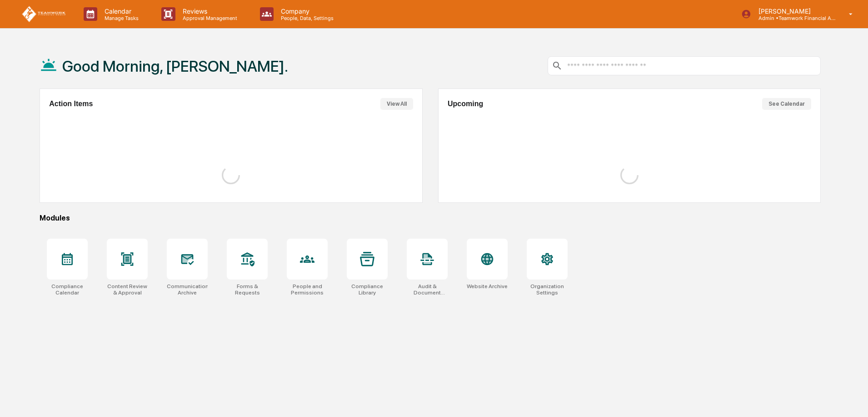  What do you see at coordinates (120, 11) in the screenshot?
I see `p: Calendar` at bounding box center [120, 11].